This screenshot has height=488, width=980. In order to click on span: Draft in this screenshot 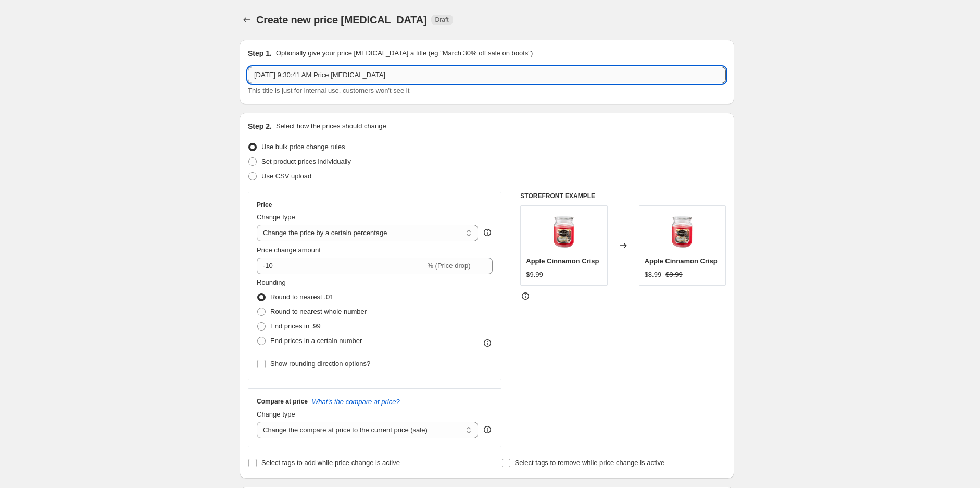, I will do `click(442, 20)`.